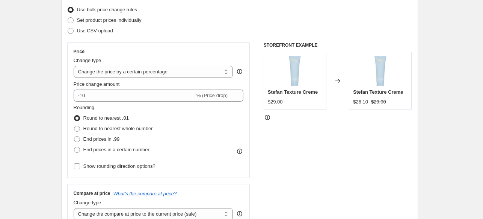 This screenshot has height=219, width=483. Describe the element at coordinates (97, 84) in the screenshot. I see `span: Price change amount` at that location.